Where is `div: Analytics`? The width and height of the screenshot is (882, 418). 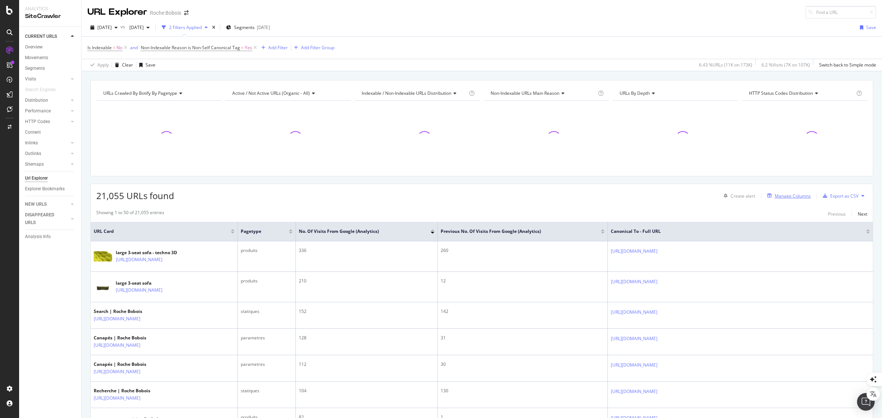 div: Analytics is located at coordinates (50, 9).